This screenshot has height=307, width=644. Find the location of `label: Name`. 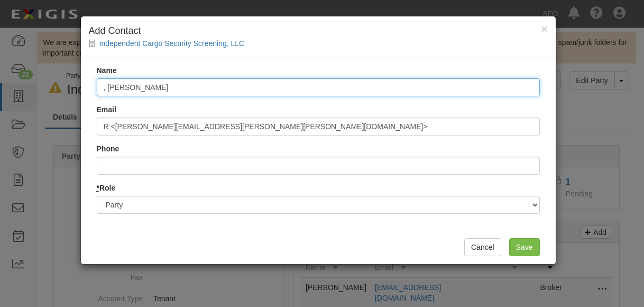

label: Name is located at coordinates (107, 70).